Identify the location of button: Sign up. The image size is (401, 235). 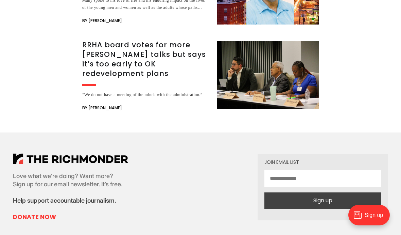
(323, 201).